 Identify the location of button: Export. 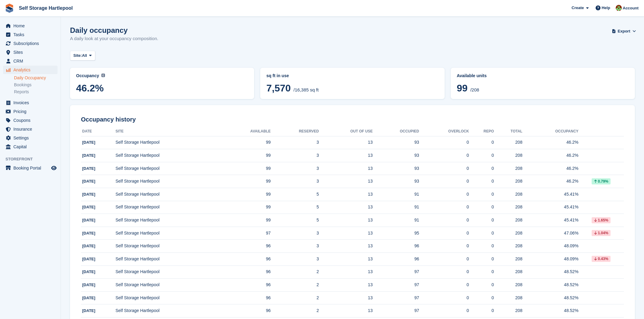
(624, 31).